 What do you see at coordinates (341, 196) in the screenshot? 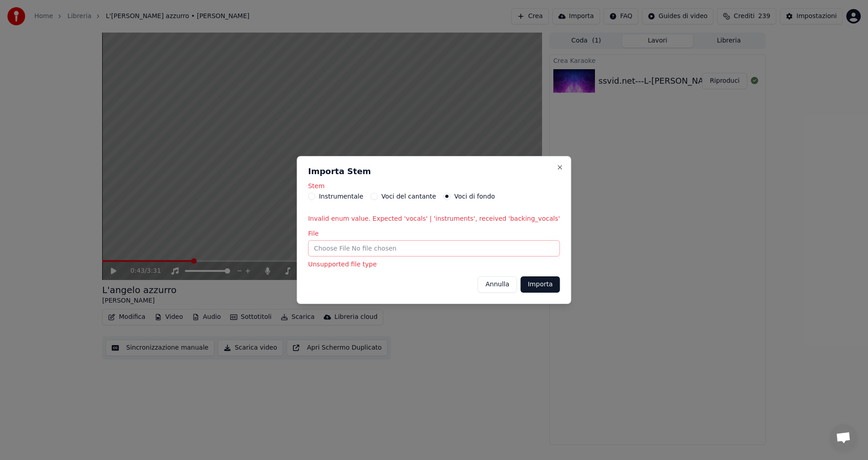
I see `label: Instrumentale` at bounding box center [341, 196].